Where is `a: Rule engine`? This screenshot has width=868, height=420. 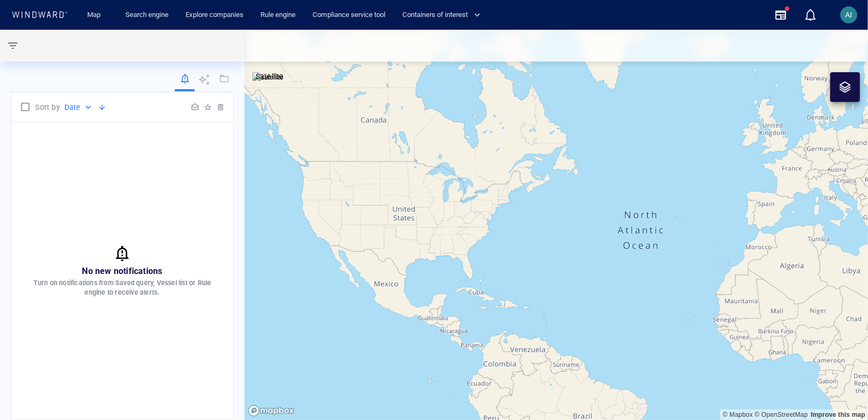
a: Rule engine is located at coordinates (278, 15).